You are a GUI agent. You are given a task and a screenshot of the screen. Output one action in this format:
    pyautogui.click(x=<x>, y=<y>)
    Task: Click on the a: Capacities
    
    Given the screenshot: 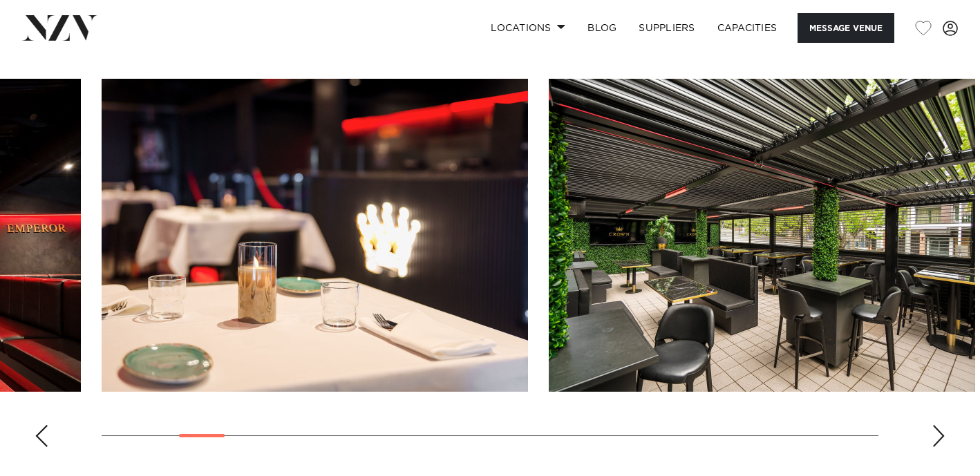 What is the action you would take?
    pyautogui.click(x=747, y=27)
    